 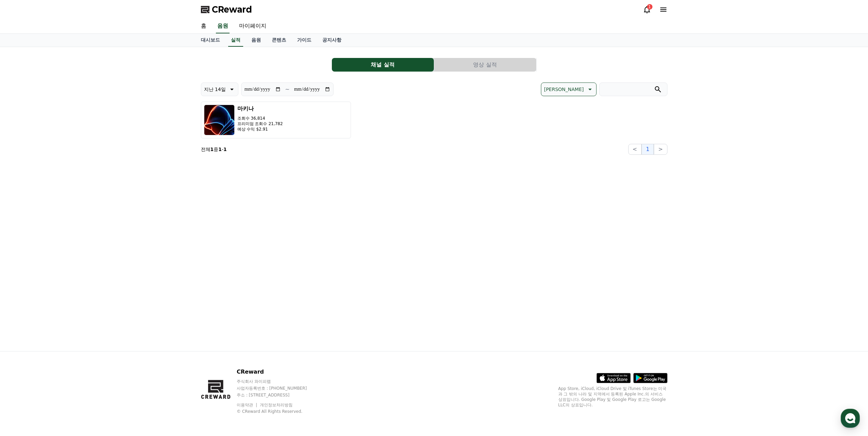 I want to click on img: 마키나, so click(x=220, y=120).